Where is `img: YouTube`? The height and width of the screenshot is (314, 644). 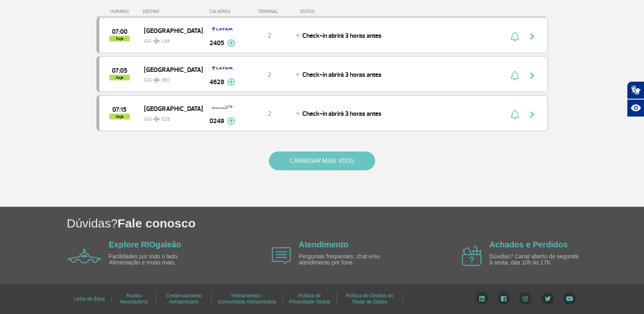 img: YouTube is located at coordinates (569, 299).